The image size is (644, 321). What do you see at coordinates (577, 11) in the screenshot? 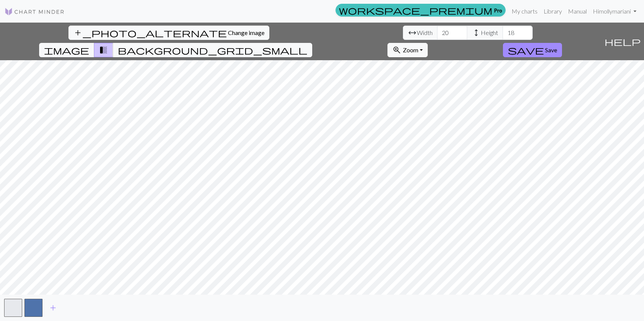
I see `a: Manual` at bounding box center [577, 11].